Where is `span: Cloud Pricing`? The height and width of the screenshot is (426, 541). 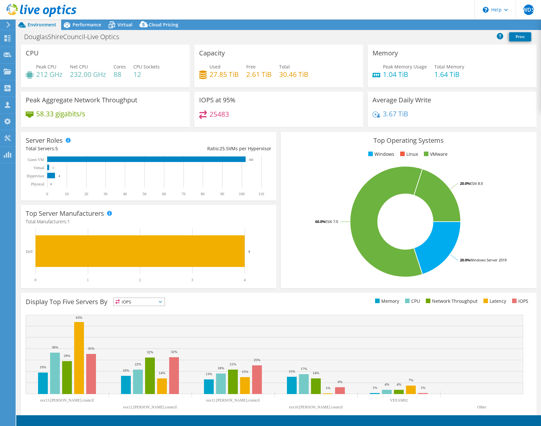 span: Cloud Pricing is located at coordinates (163, 24).